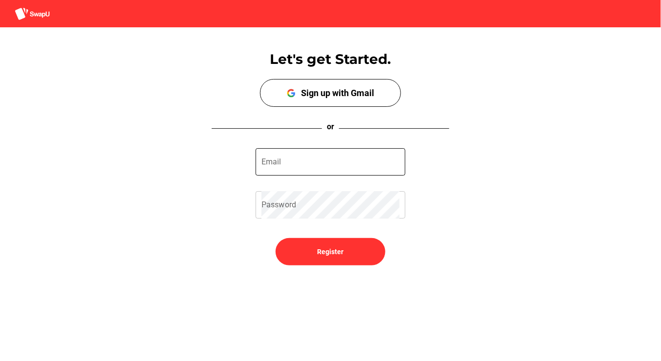 The image size is (661, 361). What do you see at coordinates (291, 93) in the screenshot?
I see `img: google-logo.e6216e10.png` at bounding box center [291, 93].